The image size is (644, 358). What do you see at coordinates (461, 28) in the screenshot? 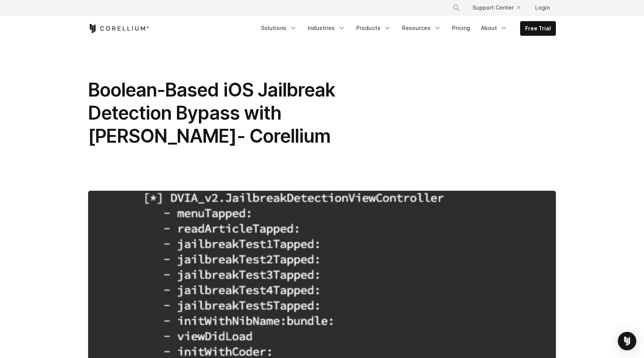
I see `a: Pricing` at bounding box center [461, 28].